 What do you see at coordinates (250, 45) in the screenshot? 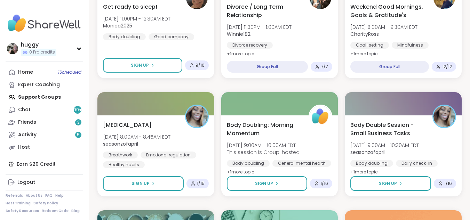
I see `div: Divorce recovery` at bounding box center [250, 45].